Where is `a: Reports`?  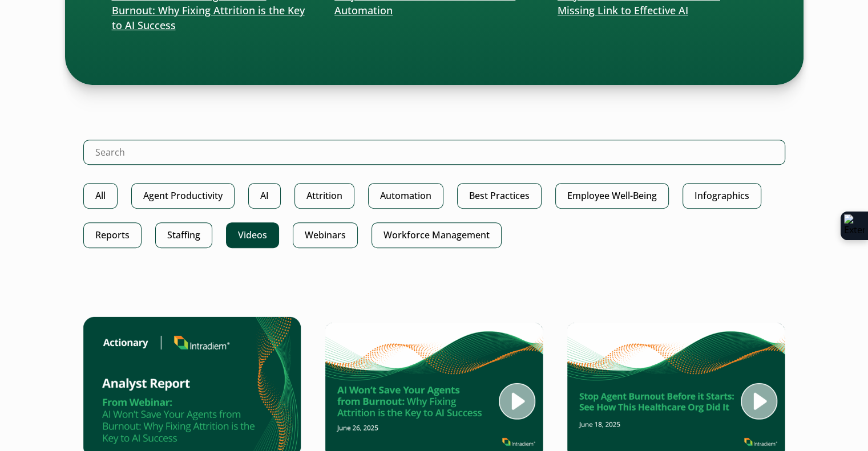
a: Reports is located at coordinates (112, 235).